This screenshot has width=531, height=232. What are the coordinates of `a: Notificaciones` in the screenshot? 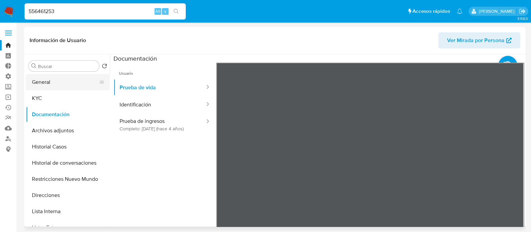 It's located at (460, 11).